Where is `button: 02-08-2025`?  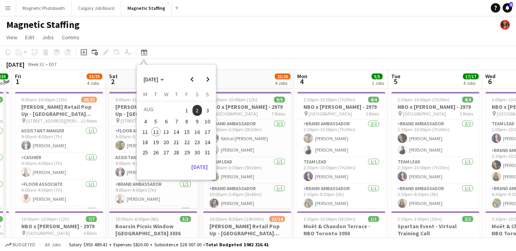
button: 02-08-2025 is located at coordinates (197, 110).